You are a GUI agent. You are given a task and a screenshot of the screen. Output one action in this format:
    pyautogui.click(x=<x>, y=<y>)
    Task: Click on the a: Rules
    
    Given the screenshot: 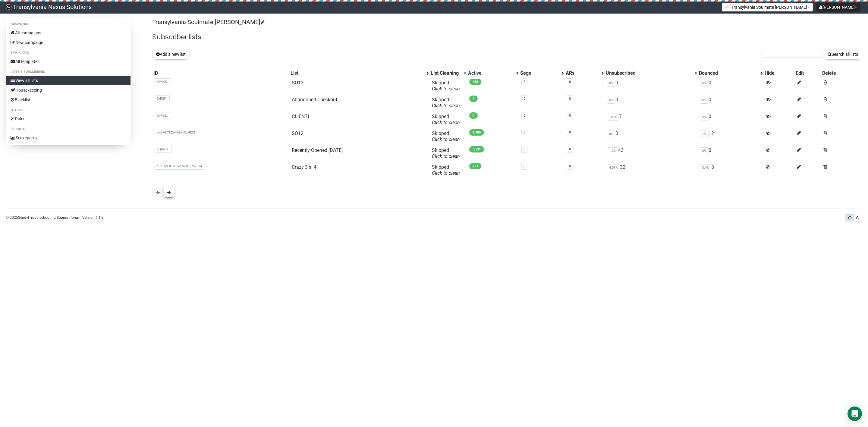 What is the action you would take?
    pyautogui.click(x=68, y=119)
    